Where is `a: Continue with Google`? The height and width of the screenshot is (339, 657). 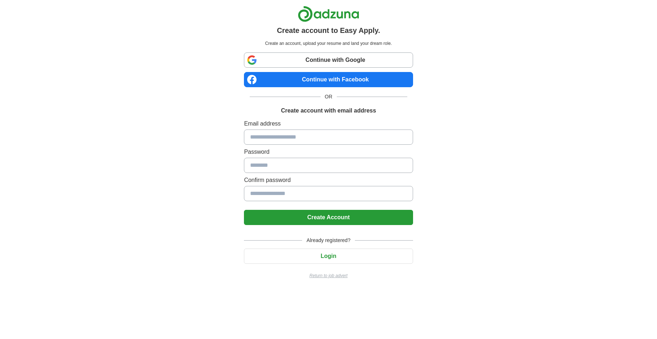 a: Continue with Google is located at coordinates (328, 60).